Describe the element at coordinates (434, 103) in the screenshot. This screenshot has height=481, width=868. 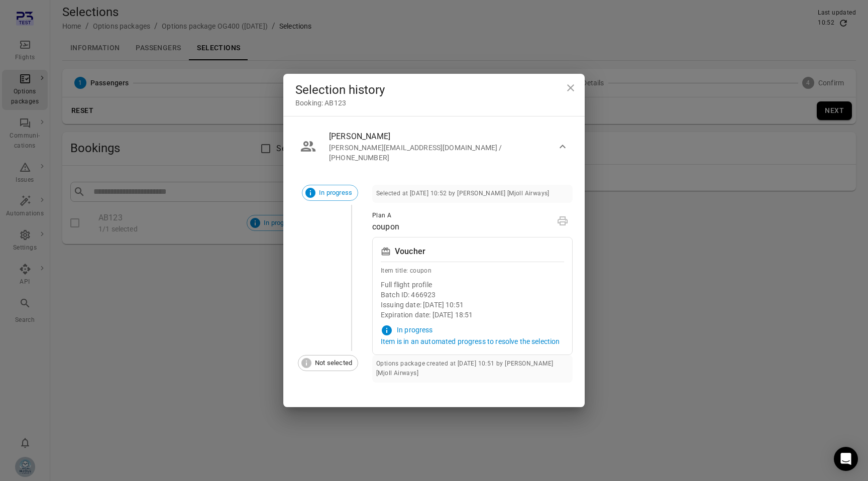
I see `div: Booking: AB123` at that location.